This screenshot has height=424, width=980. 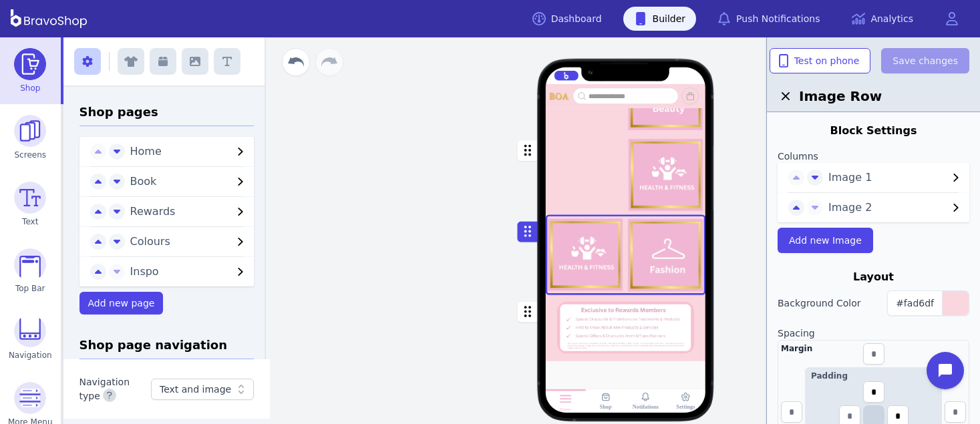 What do you see at coordinates (189, 151) in the screenshot?
I see `button: Home` at bounding box center [189, 151].